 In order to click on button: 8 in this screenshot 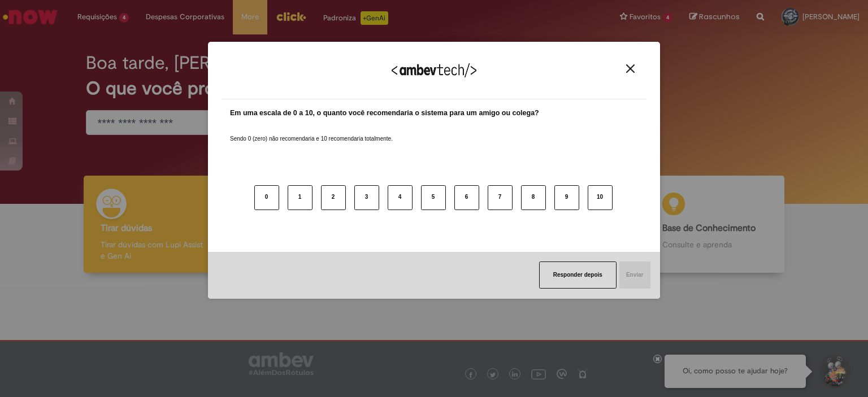, I will do `click(533, 198)`.